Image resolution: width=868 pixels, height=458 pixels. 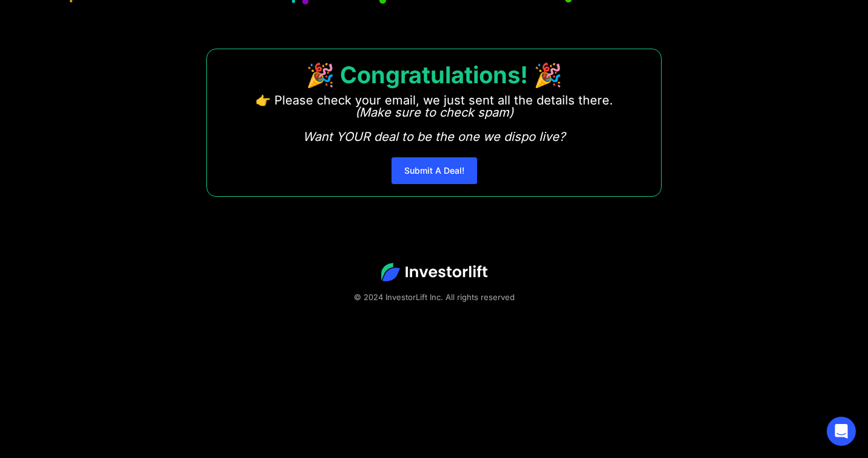 I want to click on strong: 🎉 Congratulations! 🎉, so click(x=434, y=75).